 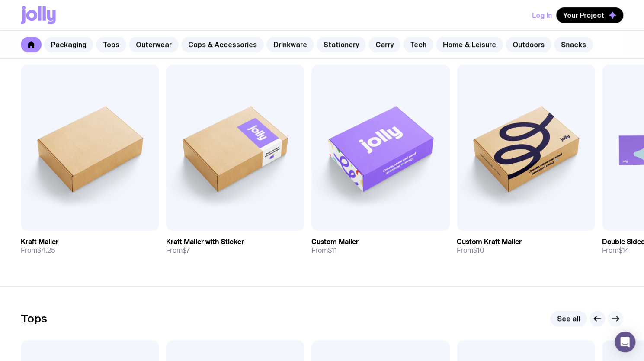 I want to click on a: Custom Kraft MailerFrom$10, so click(x=526, y=246).